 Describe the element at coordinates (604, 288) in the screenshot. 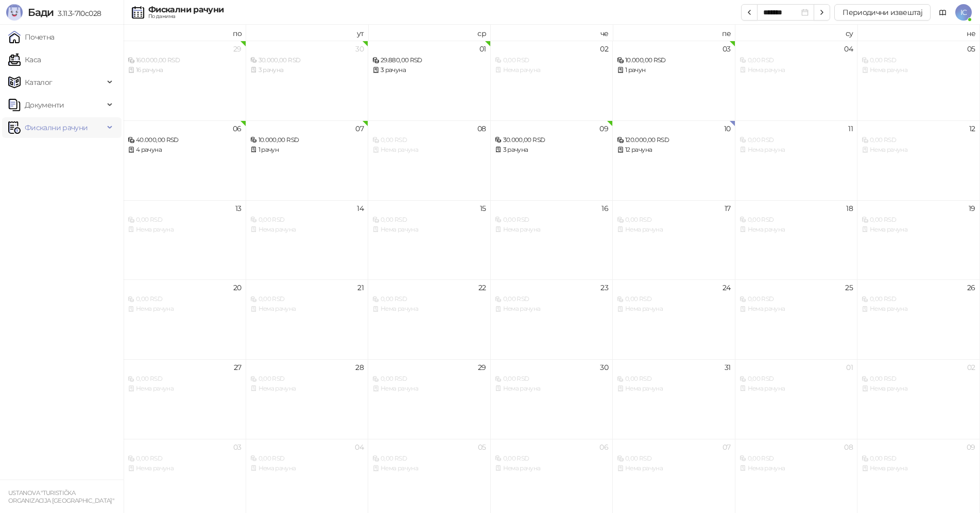

I see `div: 23` at that location.